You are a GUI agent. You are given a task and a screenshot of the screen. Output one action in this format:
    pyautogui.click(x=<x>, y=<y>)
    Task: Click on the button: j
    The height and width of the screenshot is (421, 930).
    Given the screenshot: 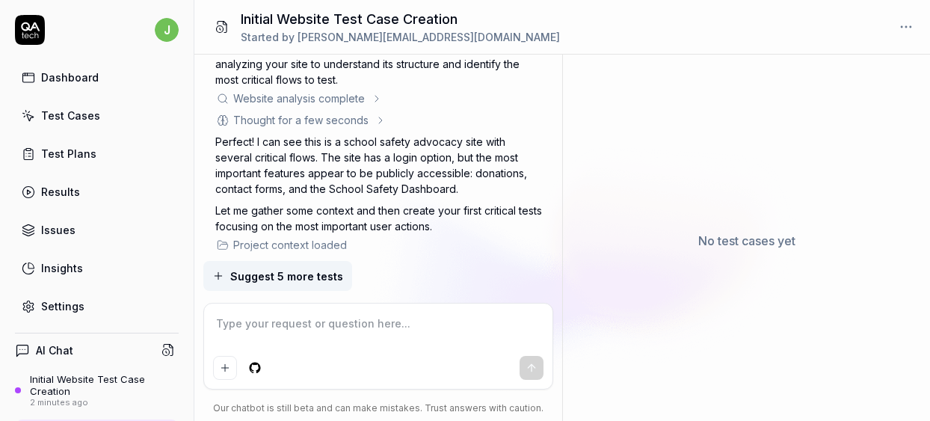 What is the action you would take?
    pyautogui.click(x=167, y=30)
    